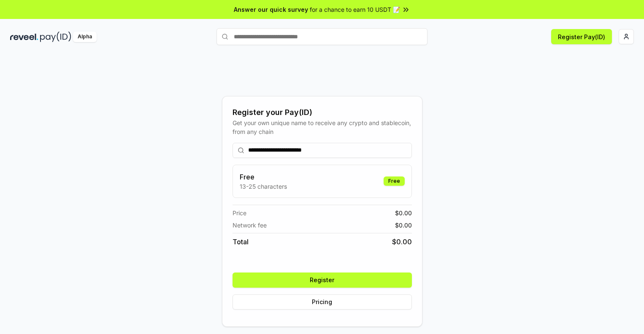  What do you see at coordinates (322, 128) in the screenshot?
I see `div: Get your own unique name to receive any crypto and stablecoin, from any chain` at bounding box center [322, 128].